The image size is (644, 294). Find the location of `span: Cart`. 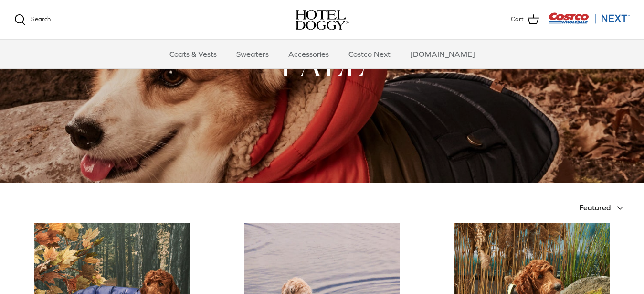

span: Cart is located at coordinates (517, 19).